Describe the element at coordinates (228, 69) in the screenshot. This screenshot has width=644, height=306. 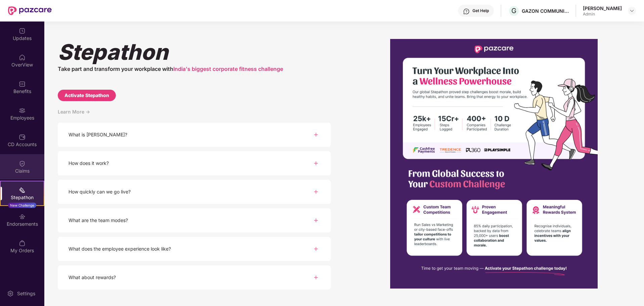
I see `span: India's biggest corporate fitness challenge` at that location.